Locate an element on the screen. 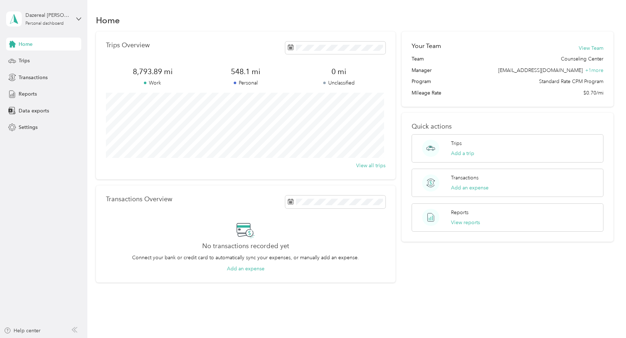  span: Standard Rate CPM Program is located at coordinates (571, 81).